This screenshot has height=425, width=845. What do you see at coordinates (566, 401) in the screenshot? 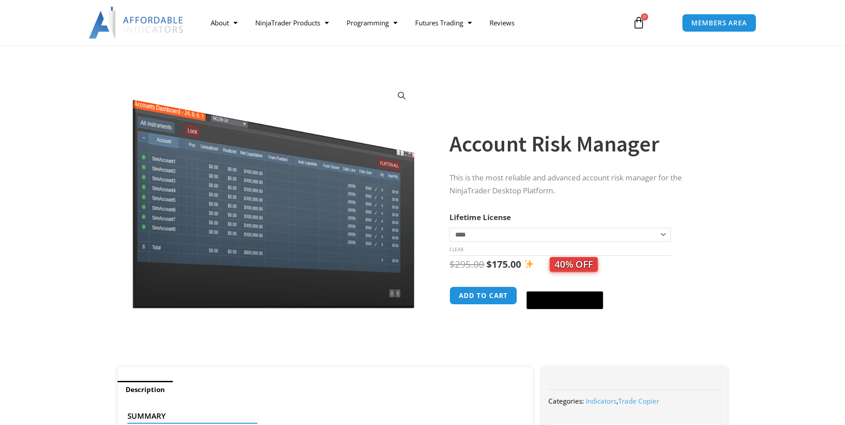
I see `span: Categories:` at bounding box center [566, 401].